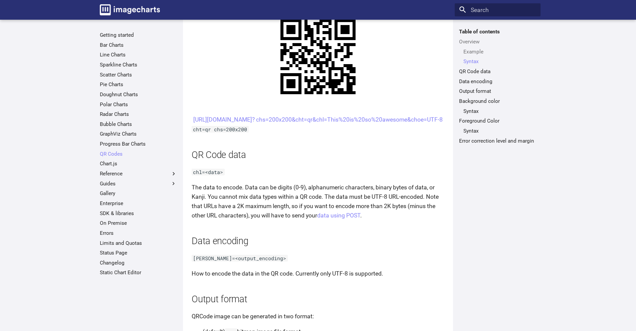 The image size is (636, 331). I want to click on h2: QR Code data, so click(318, 155).